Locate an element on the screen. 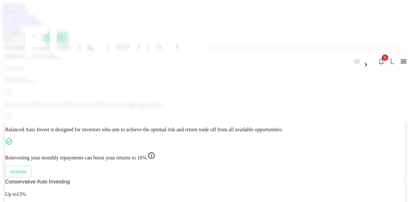 This screenshot has height=202, width=410. button: L is located at coordinates (392, 61).